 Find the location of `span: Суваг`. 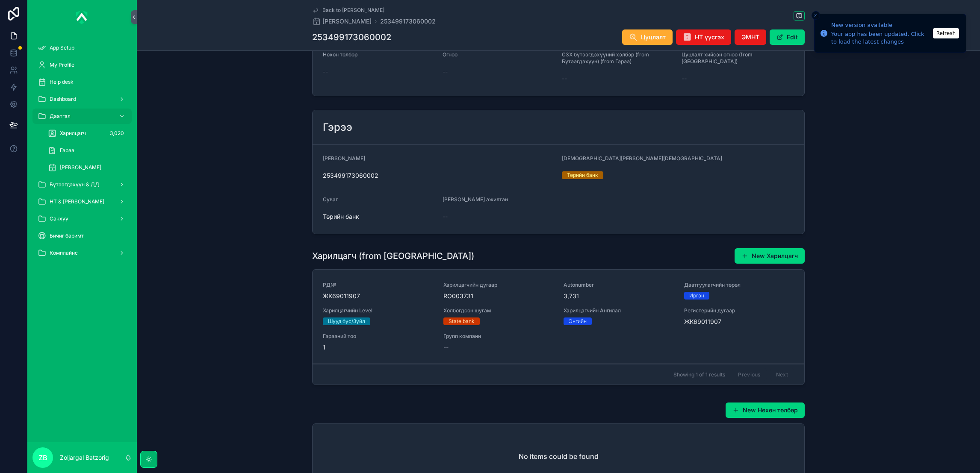

span: Суваг is located at coordinates (330, 199).